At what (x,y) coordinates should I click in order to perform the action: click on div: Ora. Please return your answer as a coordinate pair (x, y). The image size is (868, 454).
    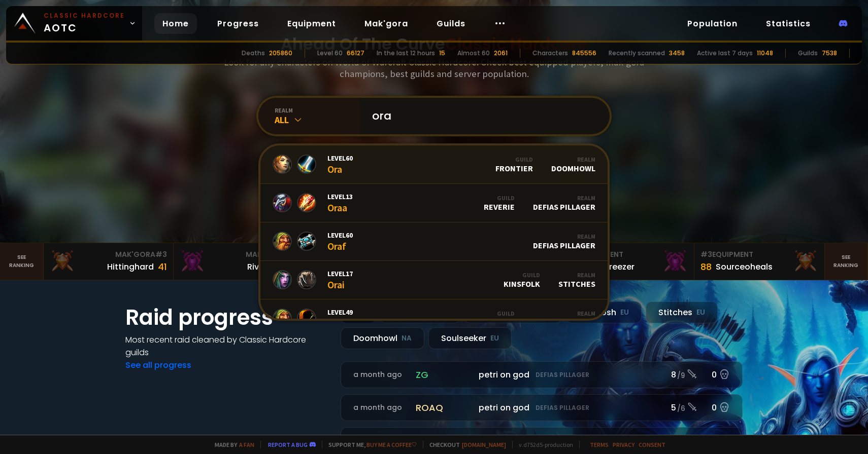
    Looking at the image, I should click on (340, 164).